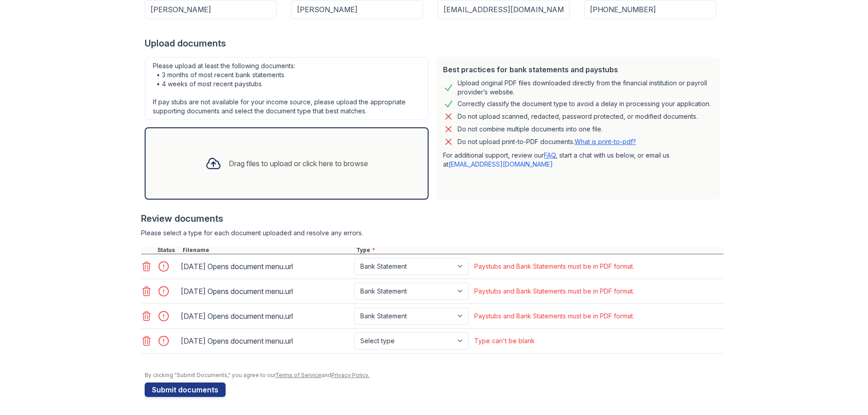 Image resolution: width=868 pixels, height=415 pixels. What do you see at coordinates (578, 70) in the screenshot?
I see `div: Best practices for bank statements and paystubs` at bounding box center [578, 70].